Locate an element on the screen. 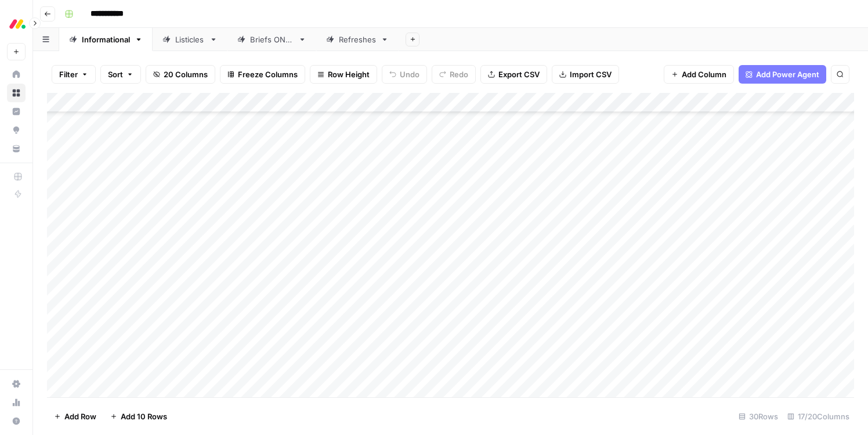 This screenshot has width=868, height=435. div: Refreshes is located at coordinates (357, 40).